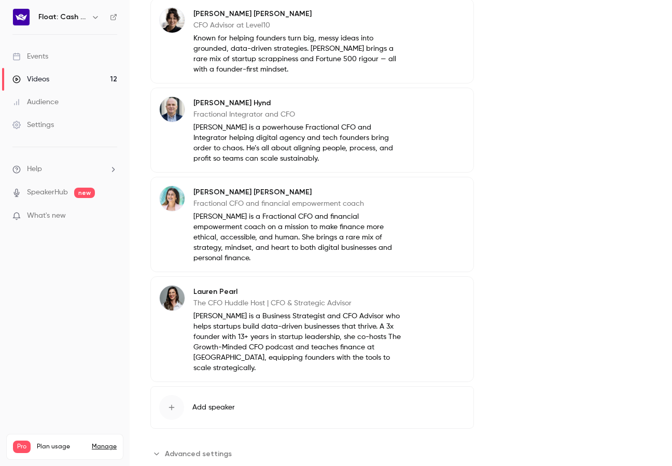  Describe the element at coordinates (300, 292) in the screenshot. I see `p: Lauren Pearl` at that location.